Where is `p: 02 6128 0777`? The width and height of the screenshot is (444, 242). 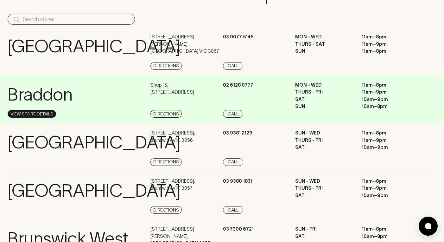
p: 02 6128 0777 is located at coordinates (238, 85).